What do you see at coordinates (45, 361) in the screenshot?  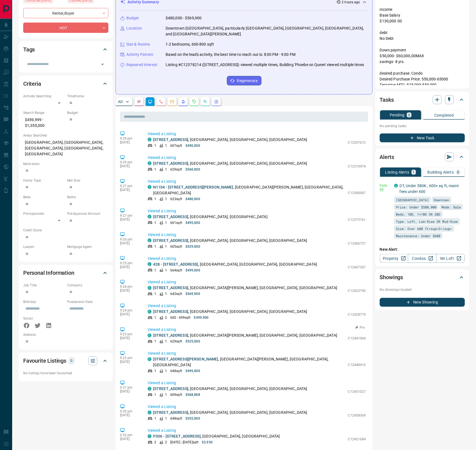 I see `h2: Favourite Listings` at bounding box center [45, 361].